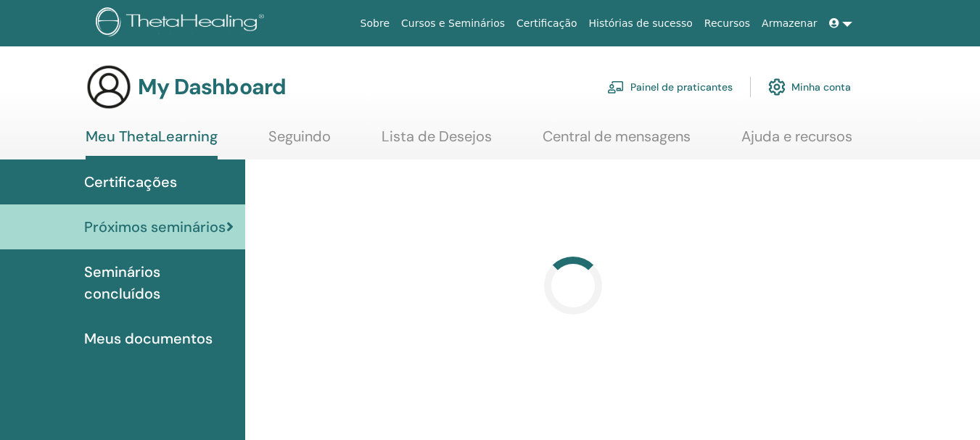 The width and height of the screenshot is (980, 440). I want to click on img: chalkboard-teacher.svg, so click(616, 87).